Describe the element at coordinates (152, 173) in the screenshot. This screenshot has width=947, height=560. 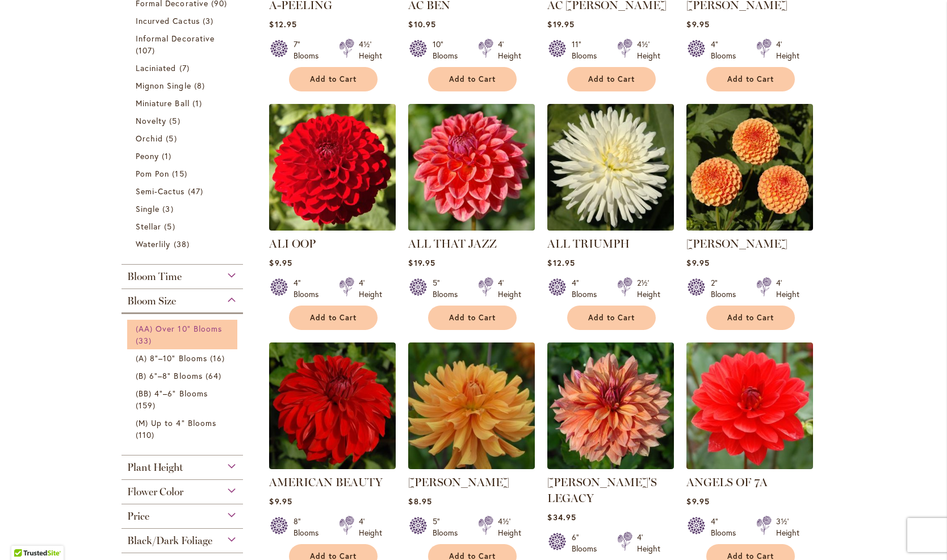
I see `span: Pom Pon` at that location.